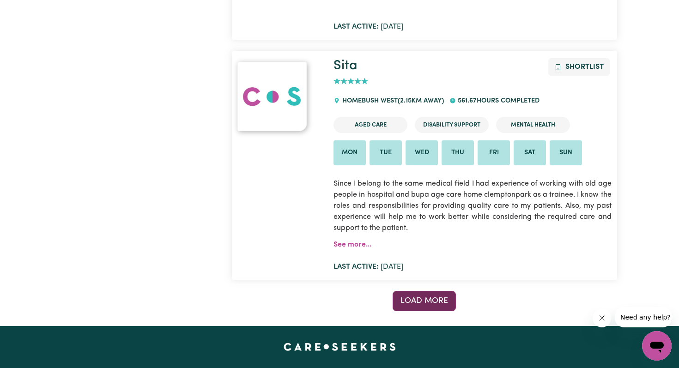 This screenshot has width=679, height=368. What do you see at coordinates (584, 67) in the screenshot?
I see `span: Shortlist` at bounding box center [584, 67].